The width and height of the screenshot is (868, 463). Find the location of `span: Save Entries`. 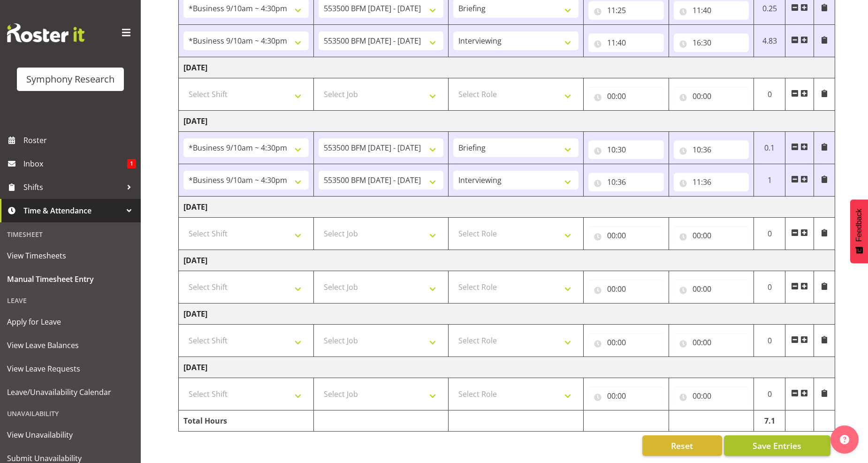

span: Save Entries is located at coordinates (777, 445).